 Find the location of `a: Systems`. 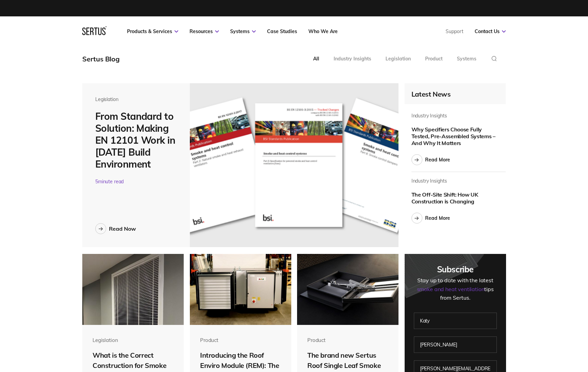

a: Systems is located at coordinates (243, 31).